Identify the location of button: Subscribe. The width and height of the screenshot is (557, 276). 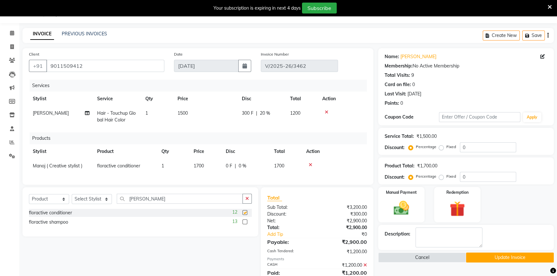
(320, 8).